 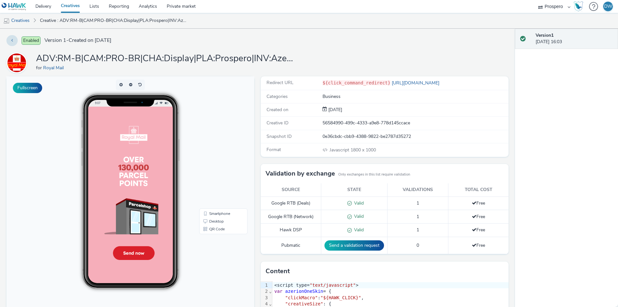 I want to click on h3: Content, so click(x=277, y=271).